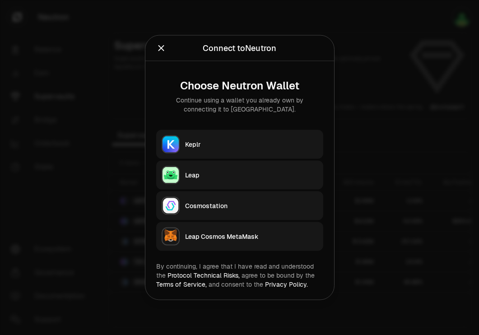 This screenshot has width=479, height=335. What do you see at coordinates (181, 284) in the screenshot?
I see `a: Terms of Service,` at bounding box center [181, 284].